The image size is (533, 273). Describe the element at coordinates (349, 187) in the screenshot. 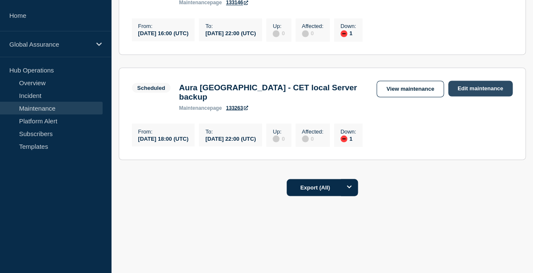

I see `button: Options` at that location.